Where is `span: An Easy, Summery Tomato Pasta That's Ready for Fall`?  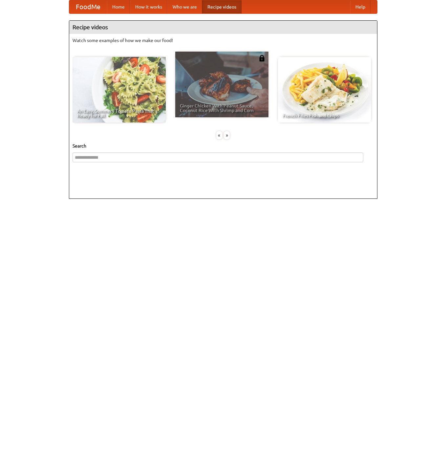
span: An Easy, Summery Tomato Pasta That's Ready for Fall is located at coordinates (119, 113).